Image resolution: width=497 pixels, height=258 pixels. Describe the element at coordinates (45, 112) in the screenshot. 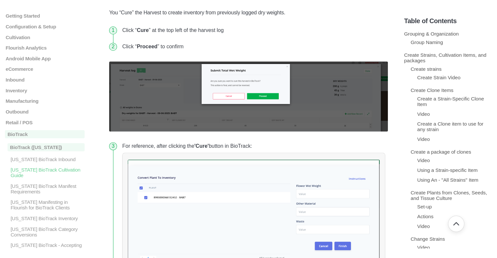

I see `p: Outbound` at that location.